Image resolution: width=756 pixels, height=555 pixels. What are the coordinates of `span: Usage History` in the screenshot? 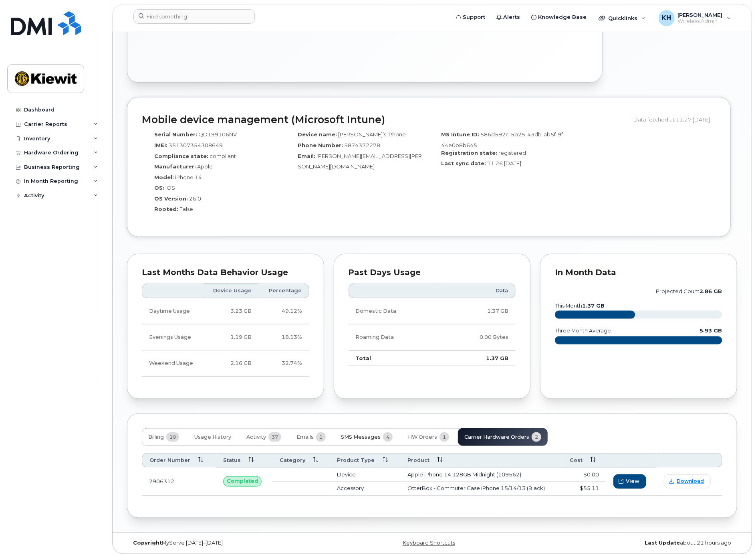 It's located at (212, 437).